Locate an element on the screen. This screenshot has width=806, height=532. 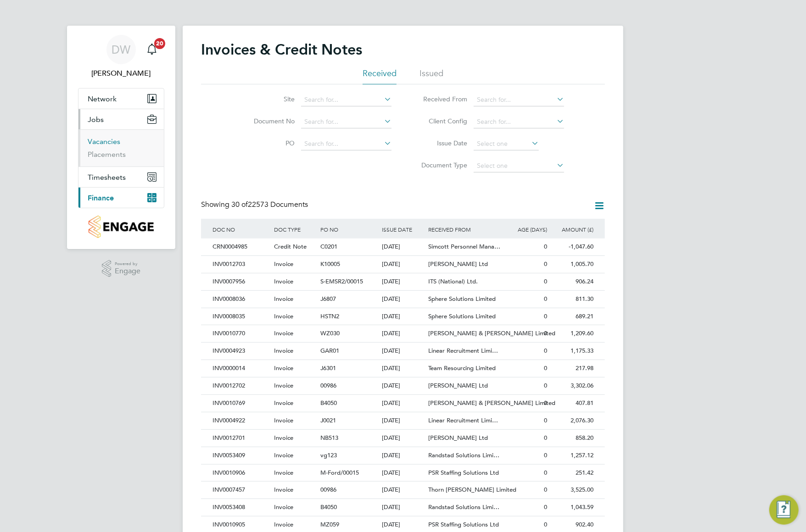
div: 3,525.00 is located at coordinates (573, 490).